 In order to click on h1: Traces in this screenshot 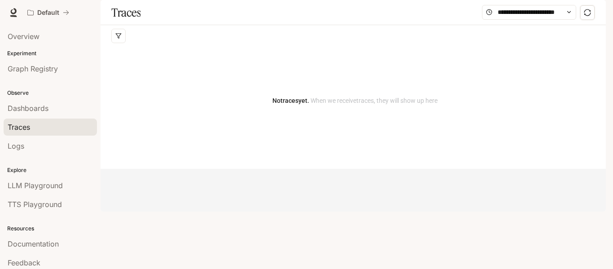, I will do `click(126, 13)`.